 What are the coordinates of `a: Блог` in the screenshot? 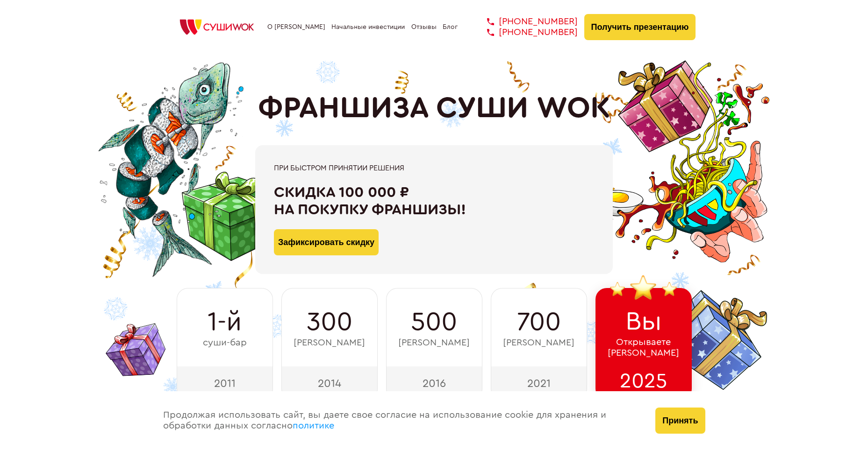 It's located at (450, 27).